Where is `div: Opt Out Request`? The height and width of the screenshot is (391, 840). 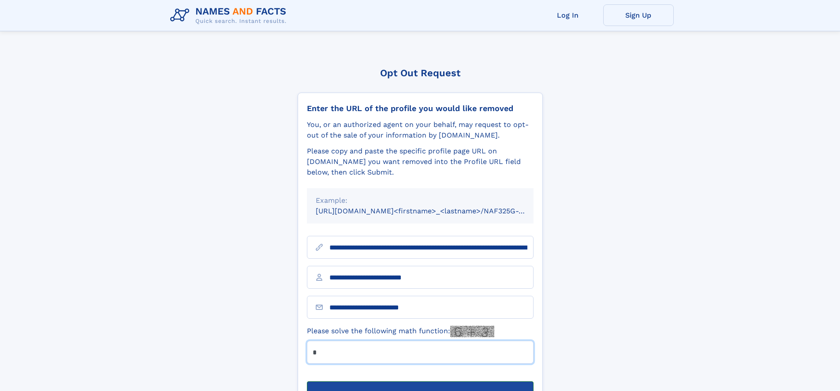 div: Opt Out Request is located at coordinates (420, 73).